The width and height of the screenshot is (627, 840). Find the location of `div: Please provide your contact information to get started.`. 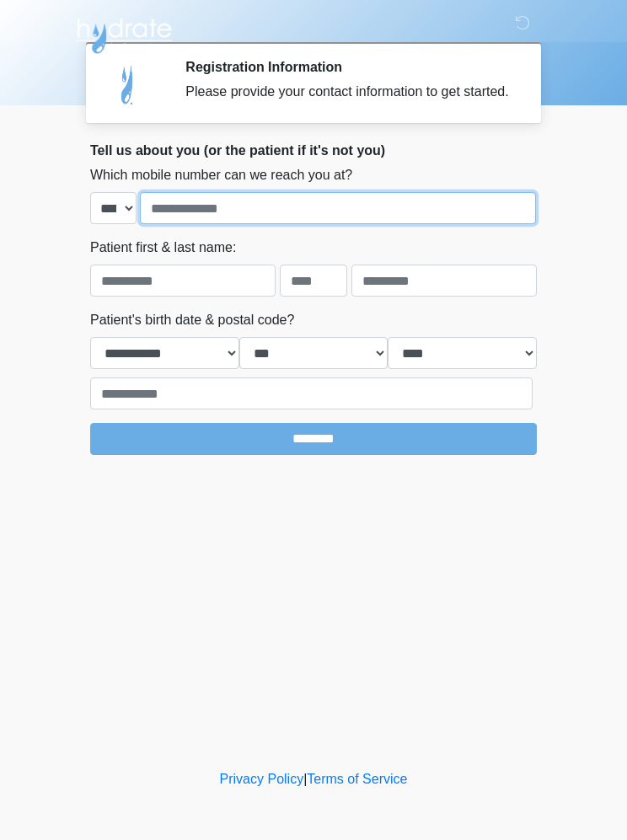

div: Please provide your contact information to get started. is located at coordinates (348, 92).